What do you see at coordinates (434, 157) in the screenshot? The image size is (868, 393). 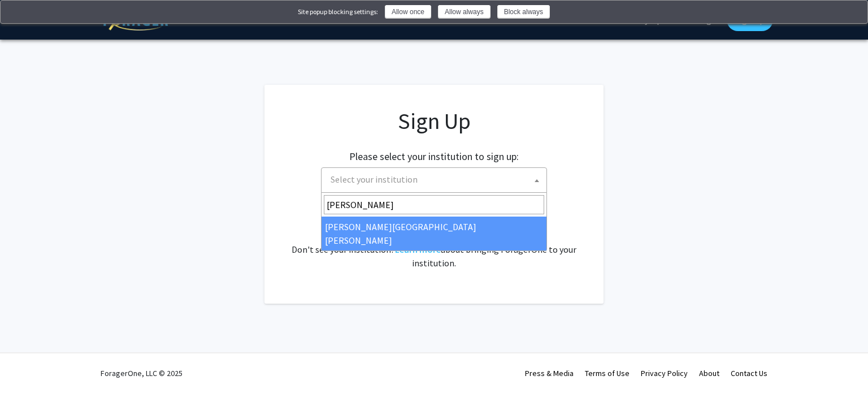 I see `h2: Please select your institution to sign up:` at bounding box center [434, 157].